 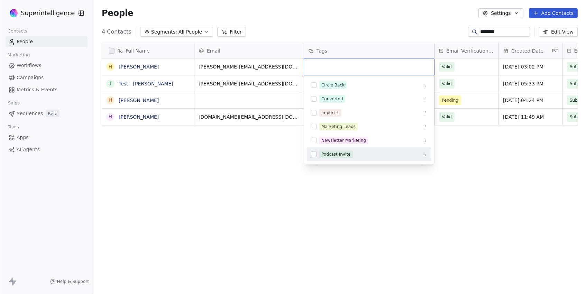 I want to click on div: Newsletter Marketing, so click(x=344, y=141).